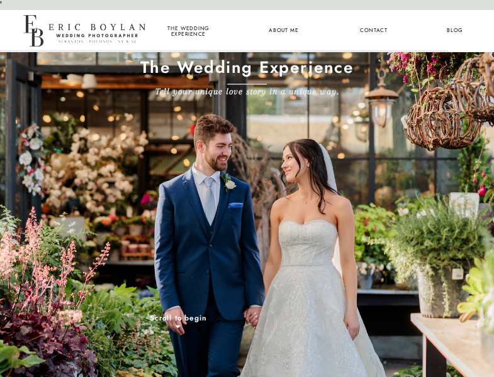  What do you see at coordinates (178, 319) in the screenshot?
I see `a: Scroll to begin` at bounding box center [178, 319].